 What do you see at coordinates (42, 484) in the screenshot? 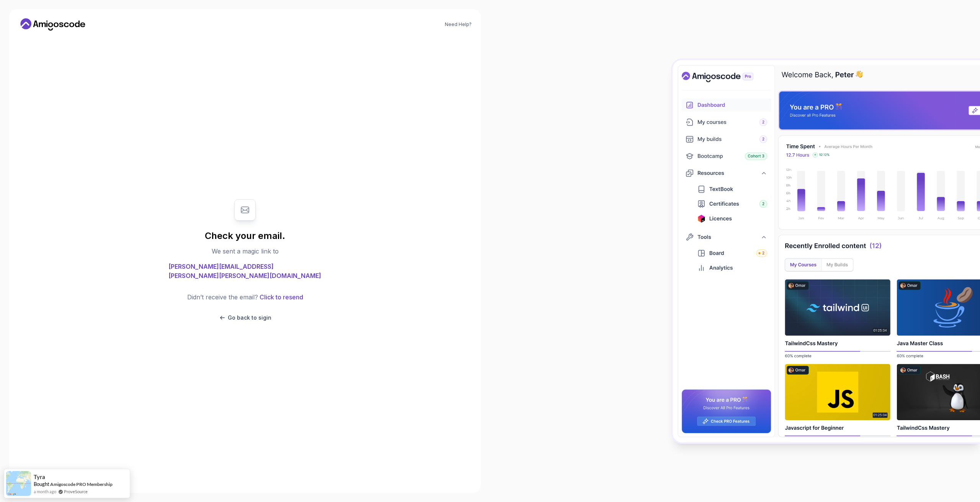
I see `span: Bought` at bounding box center [42, 484].